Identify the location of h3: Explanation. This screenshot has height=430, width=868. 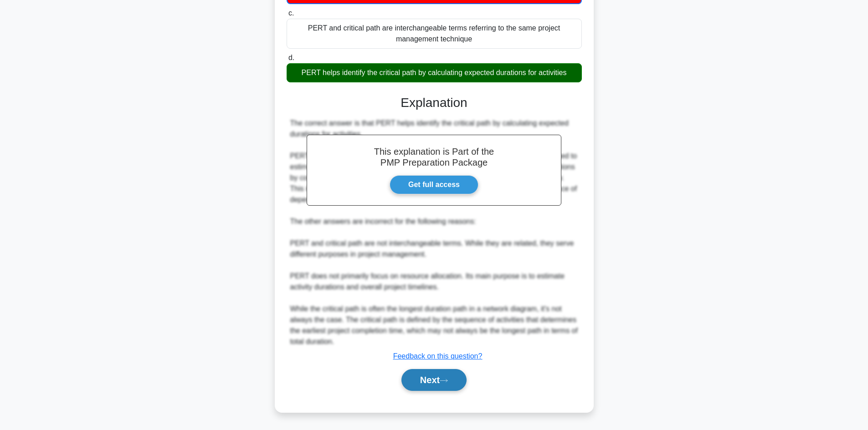
(434, 103).